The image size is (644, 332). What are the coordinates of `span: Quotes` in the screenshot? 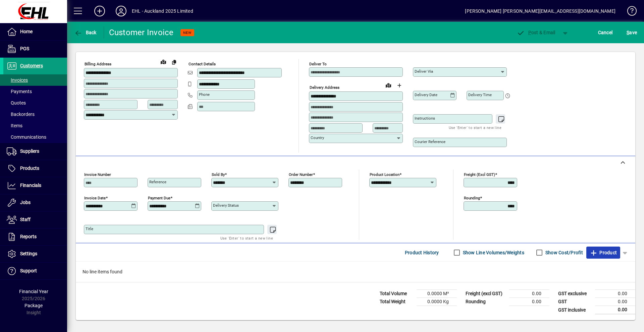 It's located at (16, 103).